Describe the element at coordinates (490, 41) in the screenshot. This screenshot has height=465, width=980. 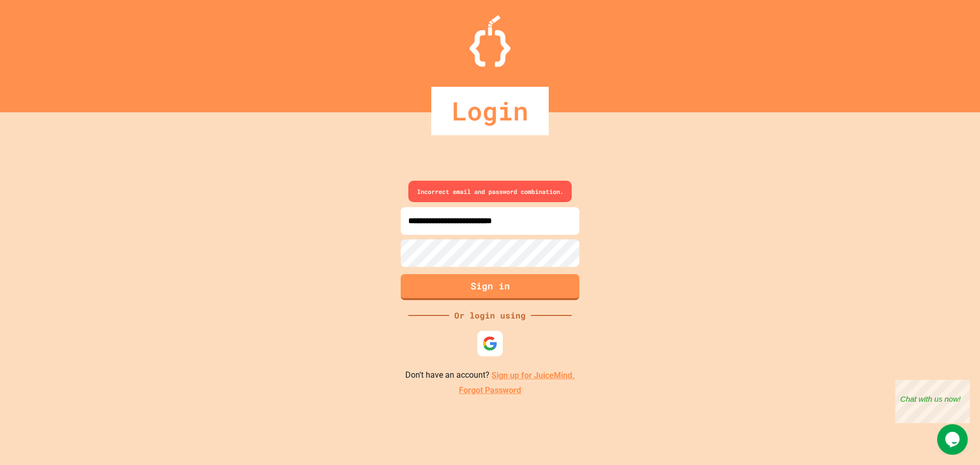
I see `img: Logo.svg` at that location.